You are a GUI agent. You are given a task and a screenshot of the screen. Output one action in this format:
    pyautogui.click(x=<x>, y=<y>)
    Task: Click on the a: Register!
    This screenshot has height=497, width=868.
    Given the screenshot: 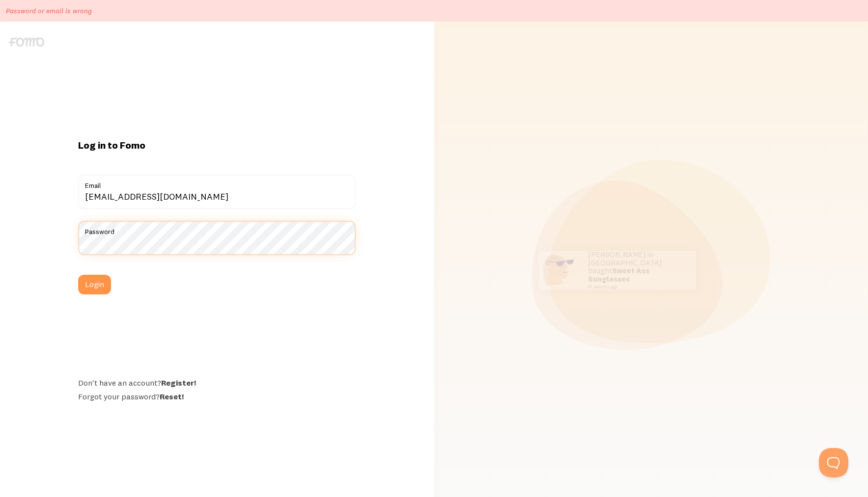 What is the action you would take?
    pyautogui.click(x=179, y=383)
    